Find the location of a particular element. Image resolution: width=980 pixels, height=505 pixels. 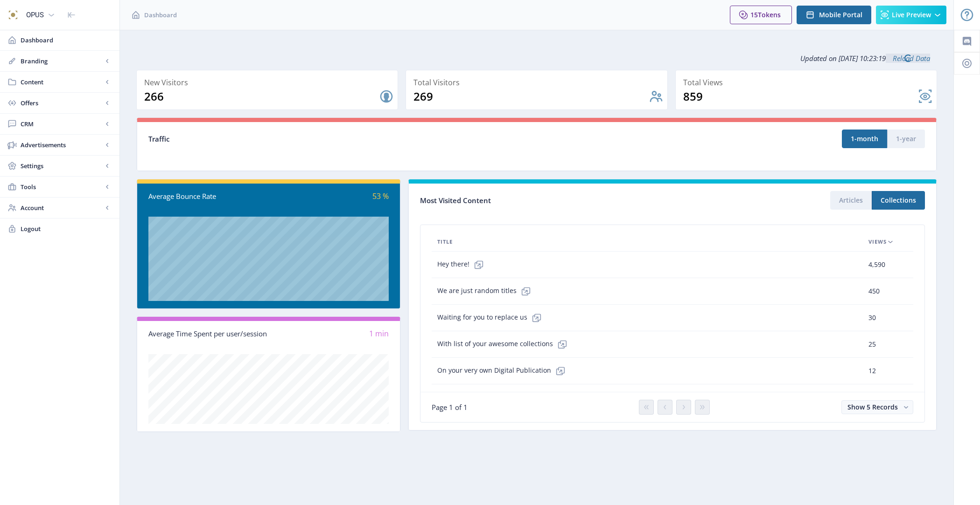

button: Collections is located at coordinates (898, 200).